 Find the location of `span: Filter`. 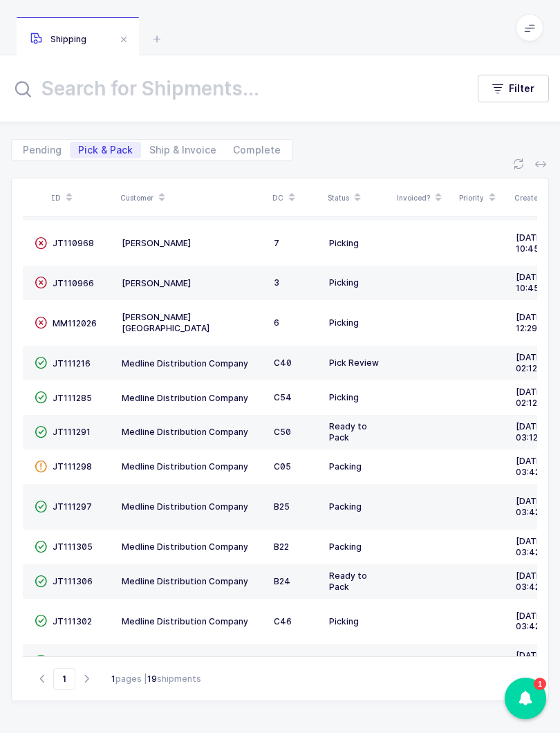

span: Filter is located at coordinates (521, 89).